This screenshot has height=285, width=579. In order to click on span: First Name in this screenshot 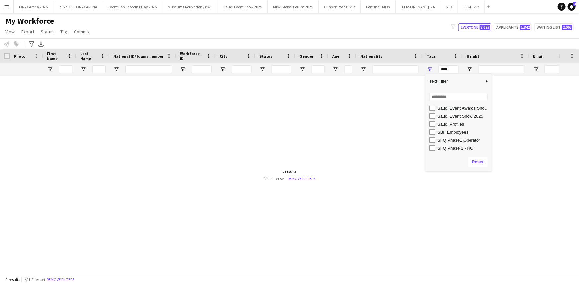, I will do `click(56, 56)`.